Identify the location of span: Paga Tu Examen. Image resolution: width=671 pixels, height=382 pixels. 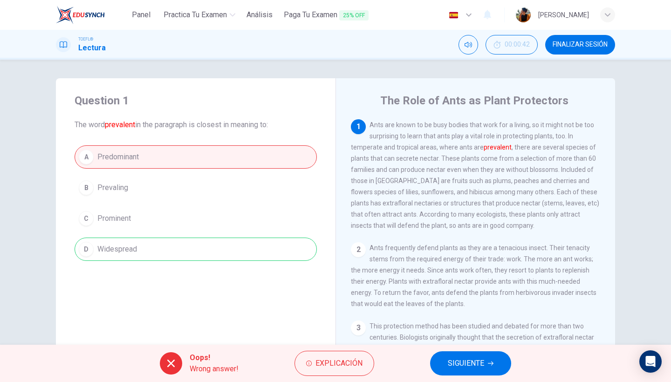
(326, 15).